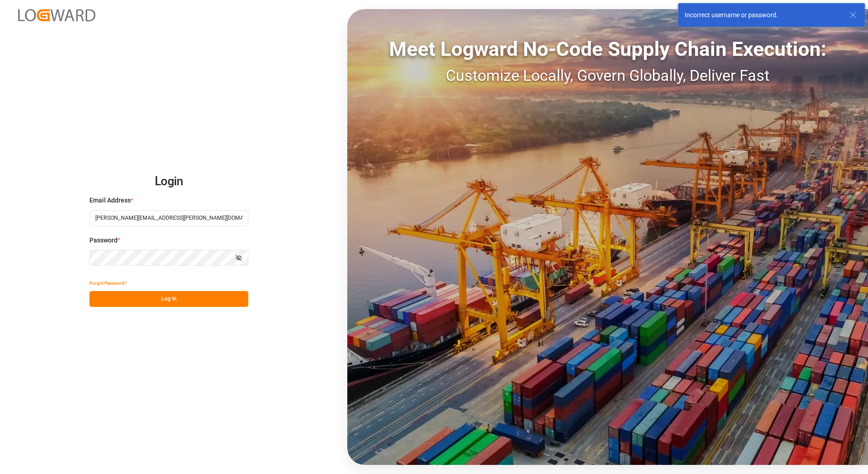 The width and height of the screenshot is (868, 474). Describe the element at coordinates (763, 15) in the screenshot. I see `div: Incorrect username or password.` at that location.